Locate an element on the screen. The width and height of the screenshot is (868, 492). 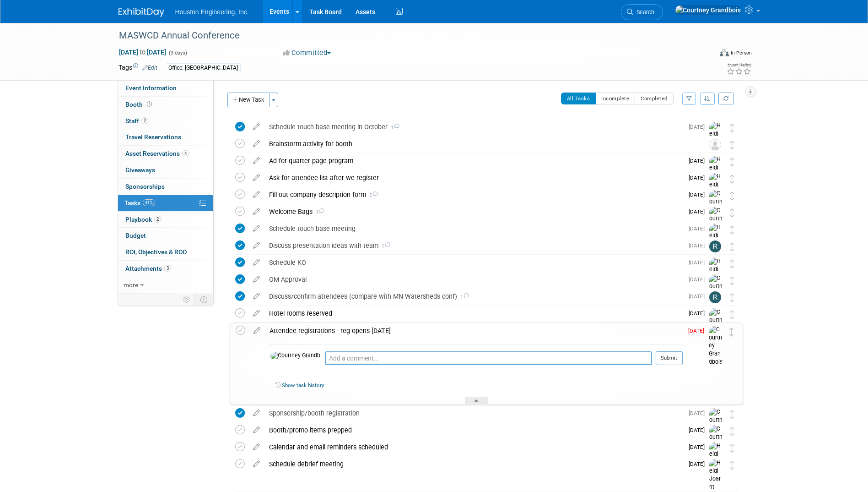
img: Format-Inperson.png is located at coordinates (725, 53).